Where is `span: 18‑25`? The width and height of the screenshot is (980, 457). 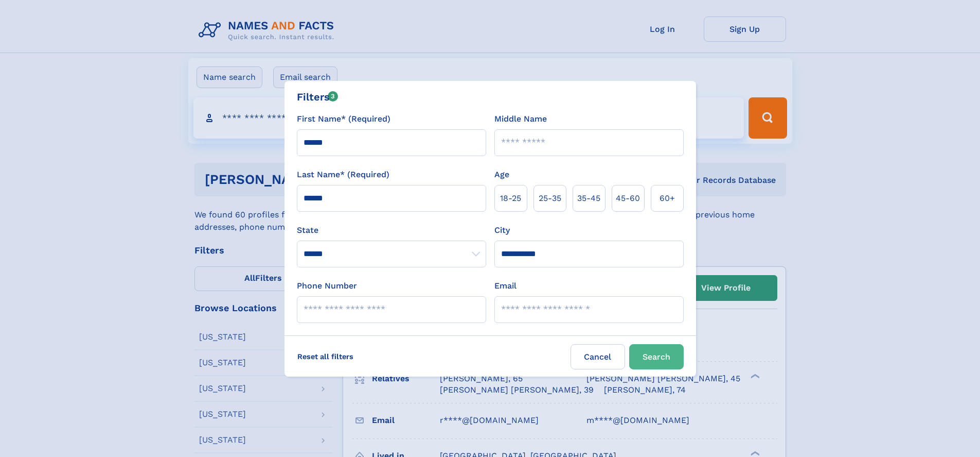 span: 18‑25 is located at coordinates (510, 198).